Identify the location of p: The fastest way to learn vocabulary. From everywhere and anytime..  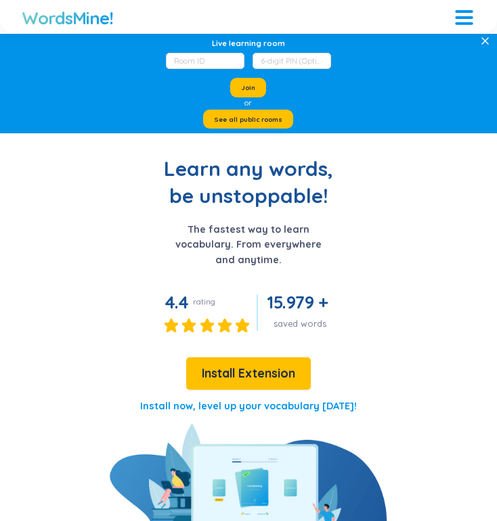
(248, 244).